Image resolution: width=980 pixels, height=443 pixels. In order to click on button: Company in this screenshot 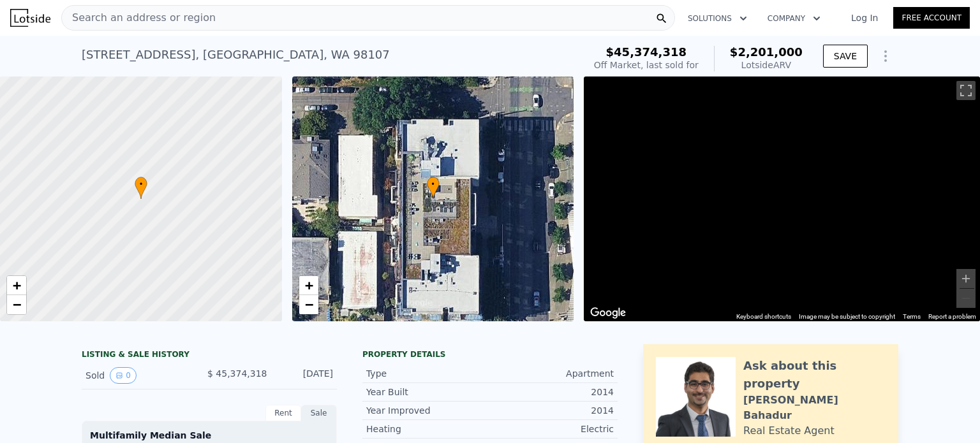, I will do `click(794, 19)`.